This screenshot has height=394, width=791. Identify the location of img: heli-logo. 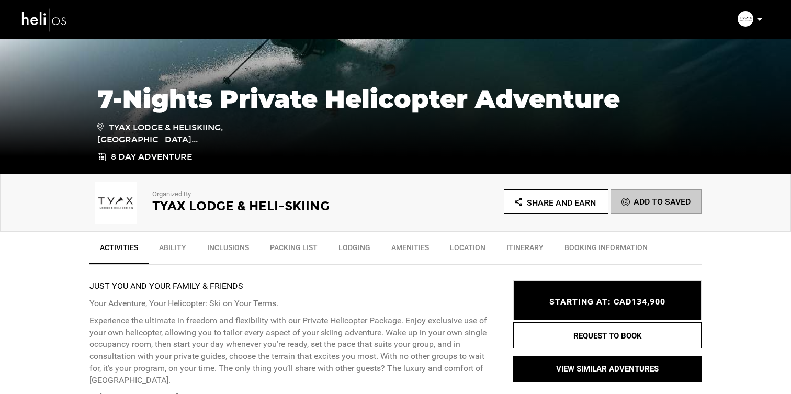
(44, 19).